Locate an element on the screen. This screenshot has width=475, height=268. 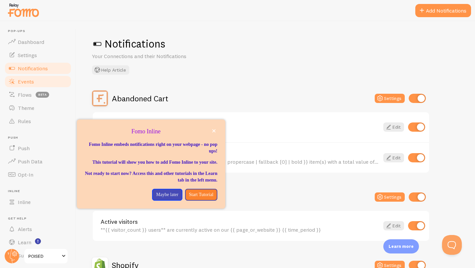
svg: <p>Watch New Feature Tutorials!</p> is located at coordinates (38, 241).